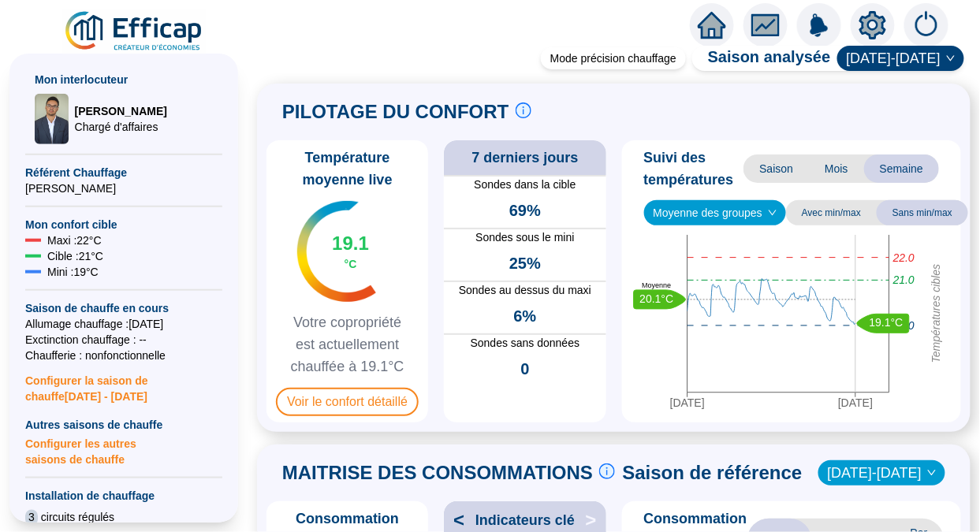 The width and height of the screenshot is (980, 532). What do you see at coordinates (124, 308) in the screenshot?
I see `span: Saison de chauffe en cours` at bounding box center [124, 308].